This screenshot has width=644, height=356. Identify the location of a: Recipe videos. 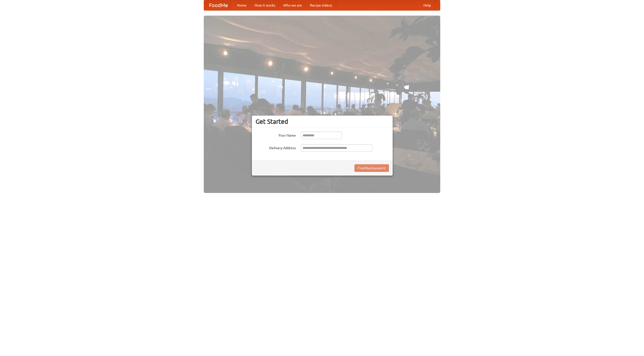
(321, 5).